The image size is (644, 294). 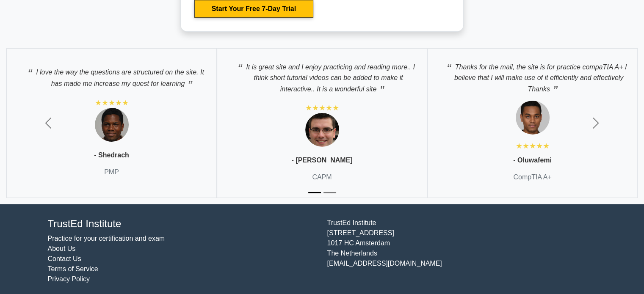 What do you see at coordinates (111, 76) in the screenshot?
I see `p: I love the way the questions are structured on the site. It has made me increase my quest for lea...` at bounding box center [111, 76].